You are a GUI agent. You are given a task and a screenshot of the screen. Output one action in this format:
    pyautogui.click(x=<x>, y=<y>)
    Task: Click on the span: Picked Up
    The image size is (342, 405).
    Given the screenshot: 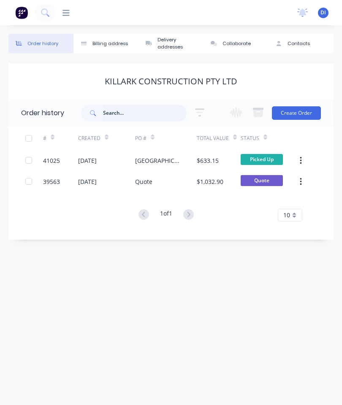 What is the action you would take?
    pyautogui.click(x=262, y=159)
    